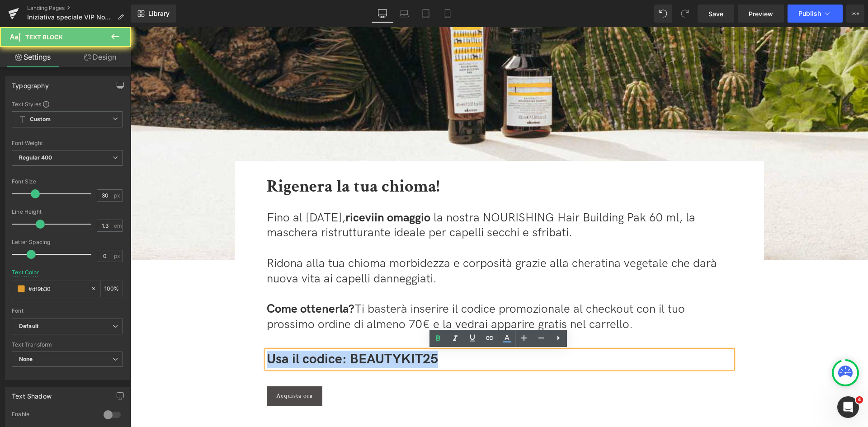  I want to click on span: Usa il codice: BEAUTYKIT25, so click(221, 332).